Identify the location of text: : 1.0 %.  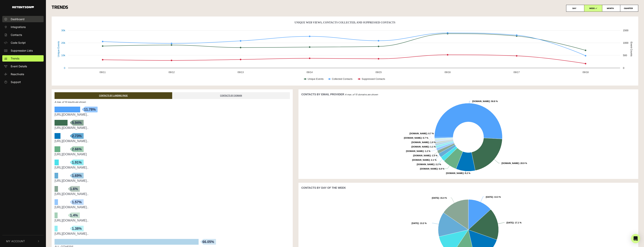
(424, 142).